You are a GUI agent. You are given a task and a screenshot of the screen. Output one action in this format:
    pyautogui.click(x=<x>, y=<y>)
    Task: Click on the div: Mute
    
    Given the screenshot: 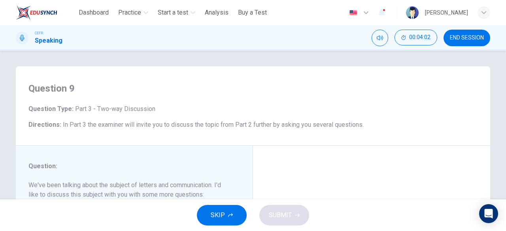 What is the action you would take?
    pyautogui.click(x=380, y=38)
    